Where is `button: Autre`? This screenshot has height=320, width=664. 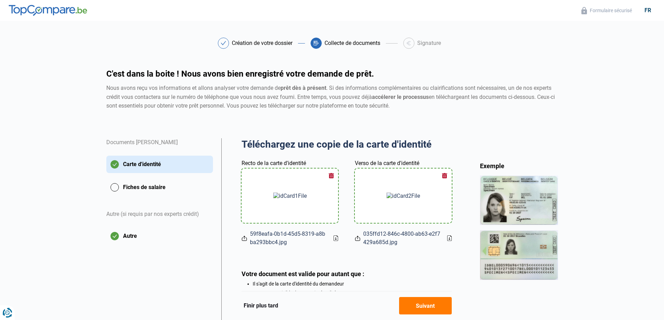
button: Autre is located at coordinates (160, 236).